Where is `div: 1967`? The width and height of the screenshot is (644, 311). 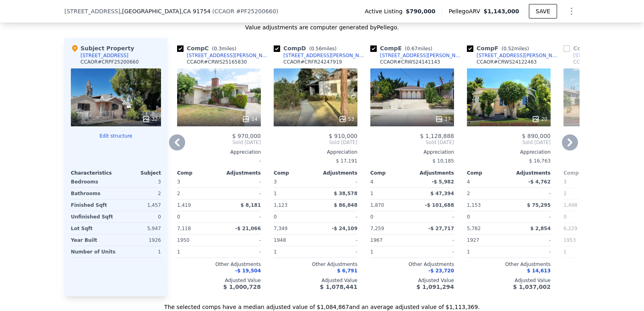 div: 1967 is located at coordinates (390, 240).